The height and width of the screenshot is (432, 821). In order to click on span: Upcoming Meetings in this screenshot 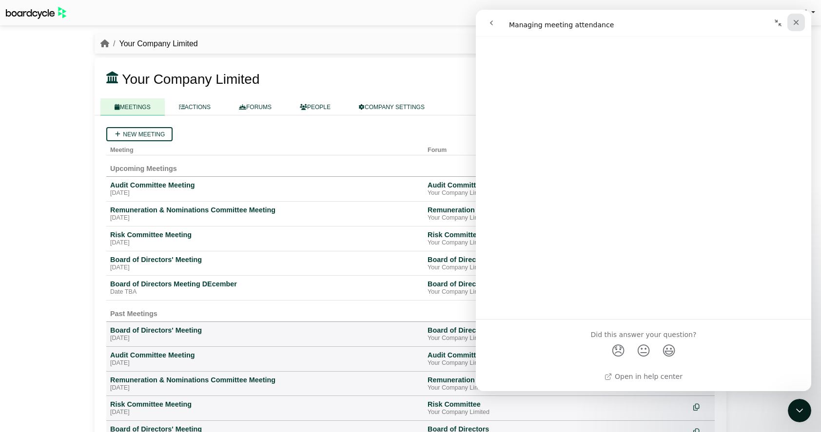, I will do `click(143, 169)`.